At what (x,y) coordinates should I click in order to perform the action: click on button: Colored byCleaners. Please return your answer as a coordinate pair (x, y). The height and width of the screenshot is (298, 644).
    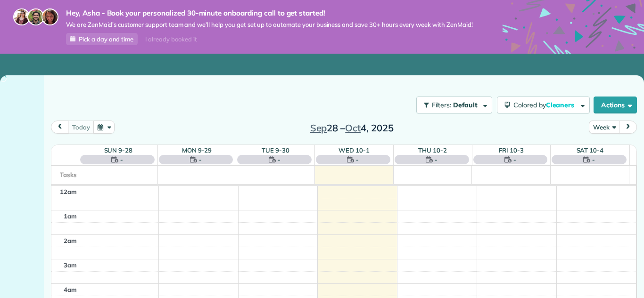
    Looking at the image, I should click on (544, 105).